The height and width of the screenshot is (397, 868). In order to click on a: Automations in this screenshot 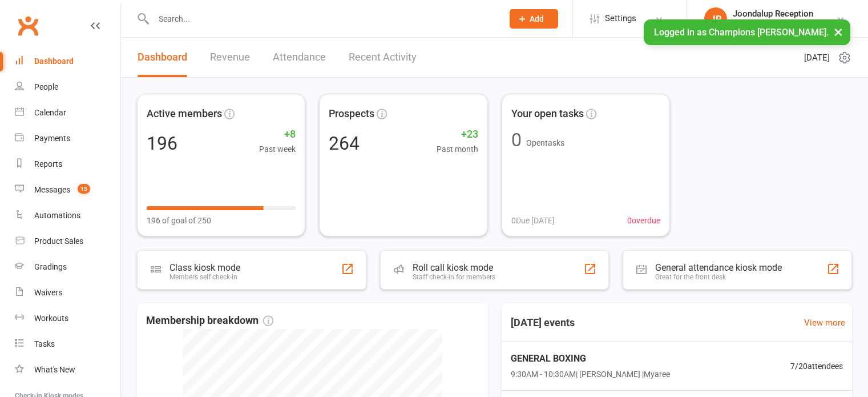, I will do `click(68, 215)`.